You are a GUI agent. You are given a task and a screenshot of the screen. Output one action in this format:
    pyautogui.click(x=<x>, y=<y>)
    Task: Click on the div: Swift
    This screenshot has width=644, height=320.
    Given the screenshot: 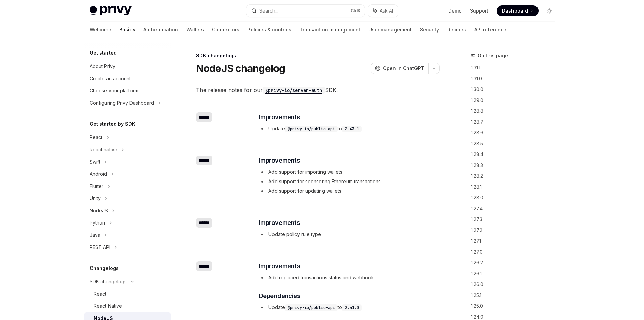 What is the action you would take?
    pyautogui.click(x=95, y=161)
    